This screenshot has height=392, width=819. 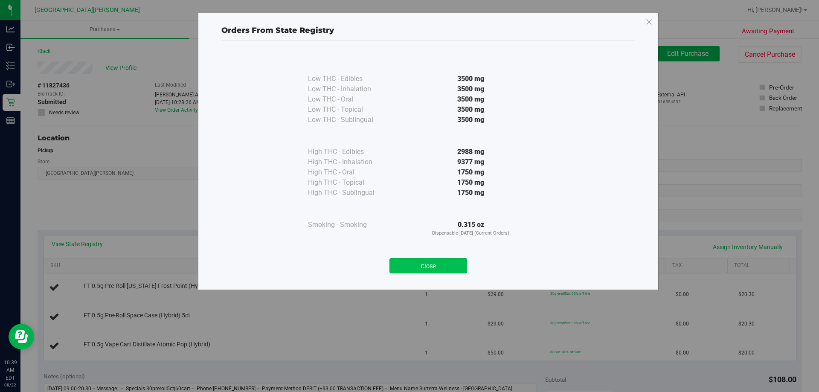 What do you see at coordinates (351, 225) in the screenshot?
I see `div: Smoking - Smoking` at bounding box center [351, 225].